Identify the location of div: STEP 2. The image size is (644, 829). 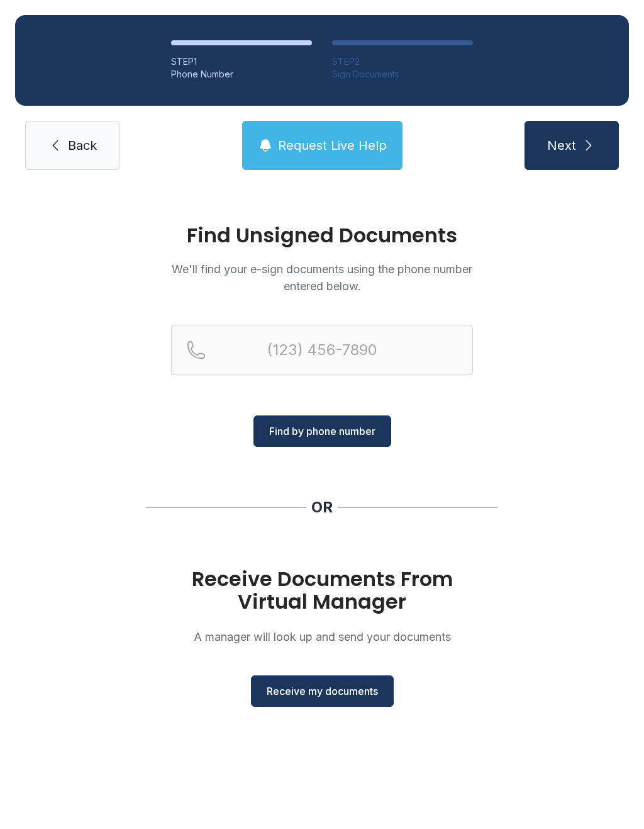
(403, 62).